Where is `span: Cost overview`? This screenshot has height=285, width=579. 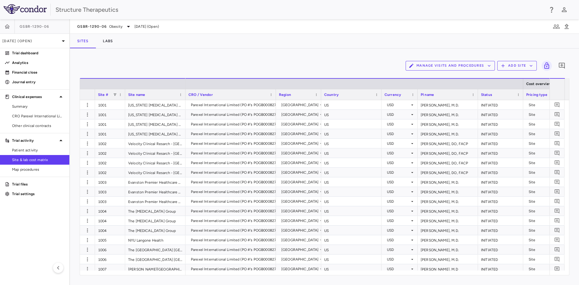 span: Cost overview is located at coordinates (539, 84).